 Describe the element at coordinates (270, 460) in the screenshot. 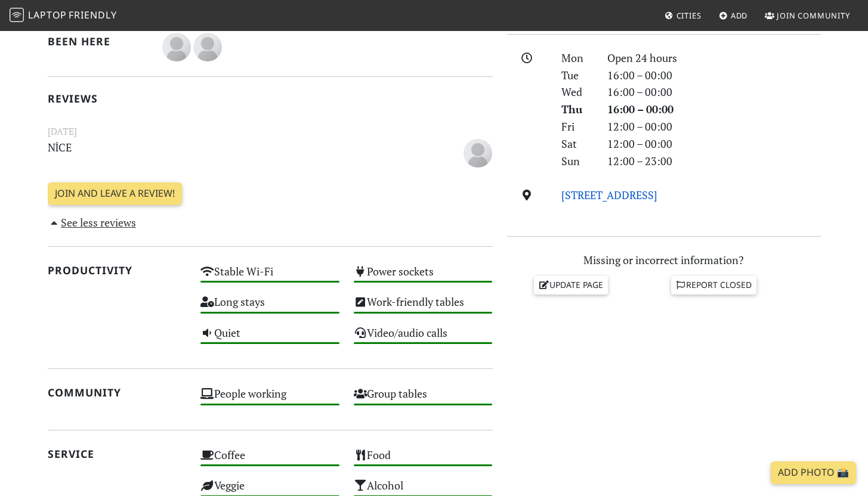

I see `div: Coffee` at that location.